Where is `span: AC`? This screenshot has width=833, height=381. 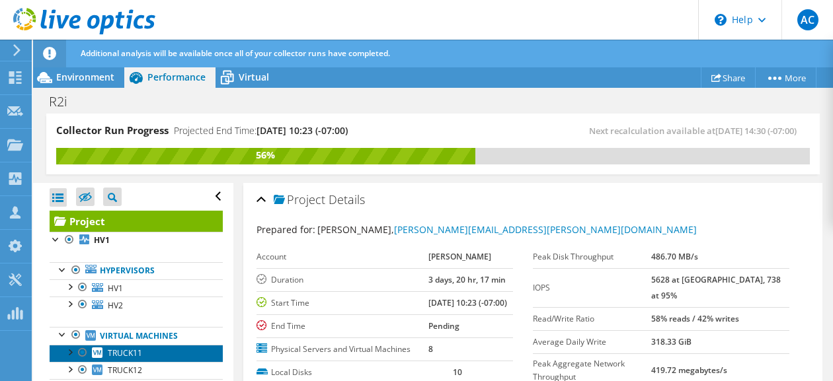
span: AC is located at coordinates (808, 20).